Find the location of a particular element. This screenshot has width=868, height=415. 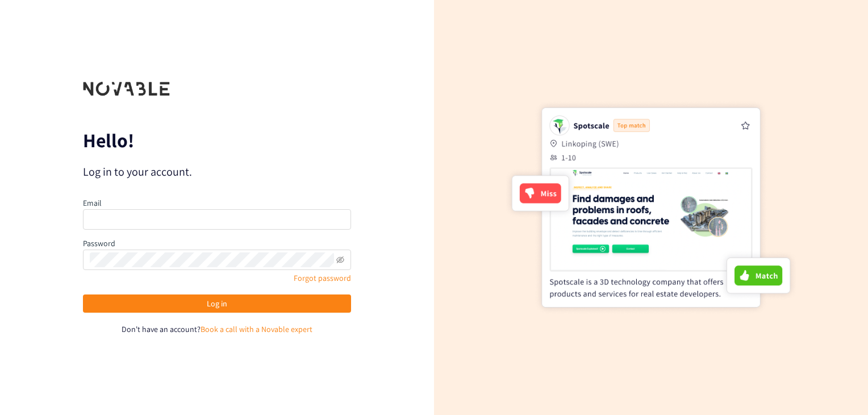

a: Forgot password is located at coordinates (322, 279).